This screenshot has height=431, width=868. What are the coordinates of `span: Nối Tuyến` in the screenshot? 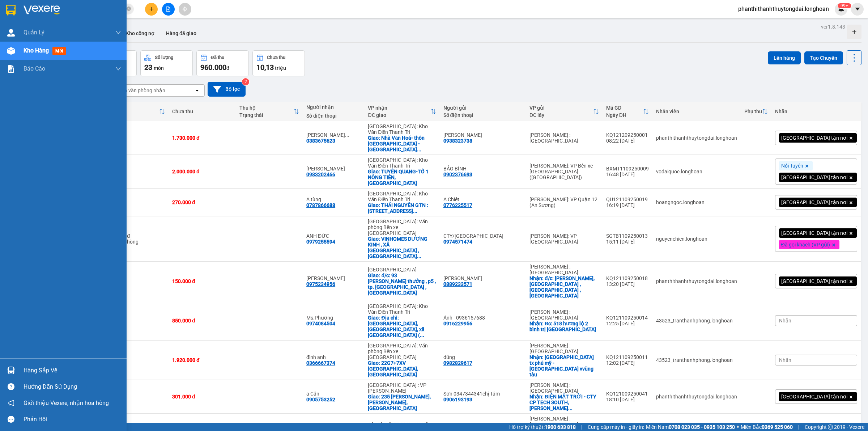 It's located at (793, 166).